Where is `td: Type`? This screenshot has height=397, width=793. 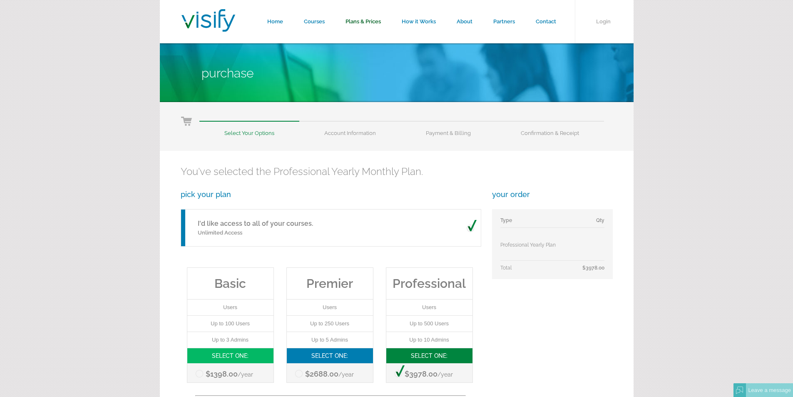 td: Type is located at coordinates (538, 222).